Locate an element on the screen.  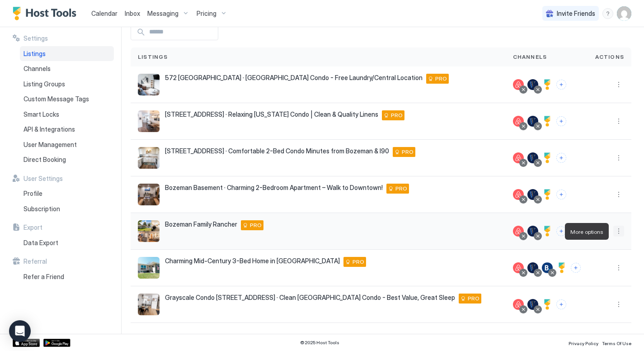
span: API & Integrations is located at coordinates (49, 129).